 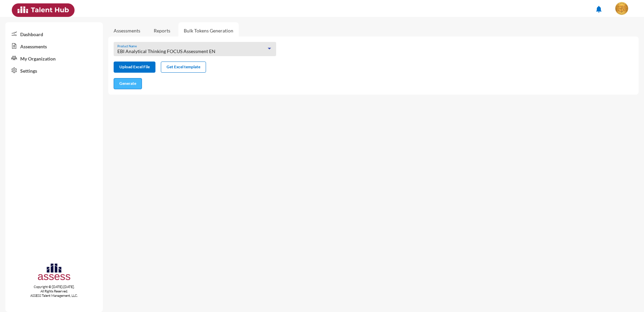 I want to click on a: Reports, so click(x=162, y=31).